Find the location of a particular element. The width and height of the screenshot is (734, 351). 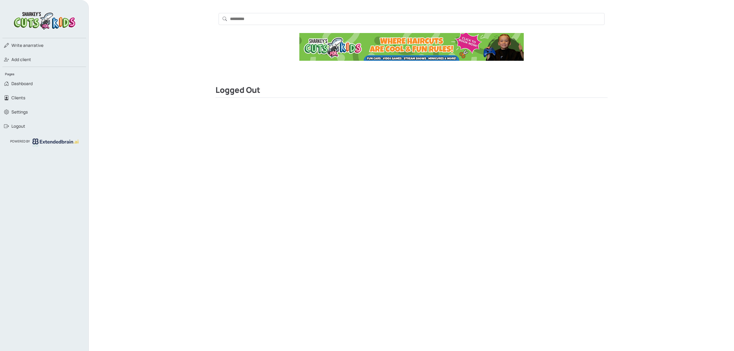

span: Add client is located at coordinates (21, 60).